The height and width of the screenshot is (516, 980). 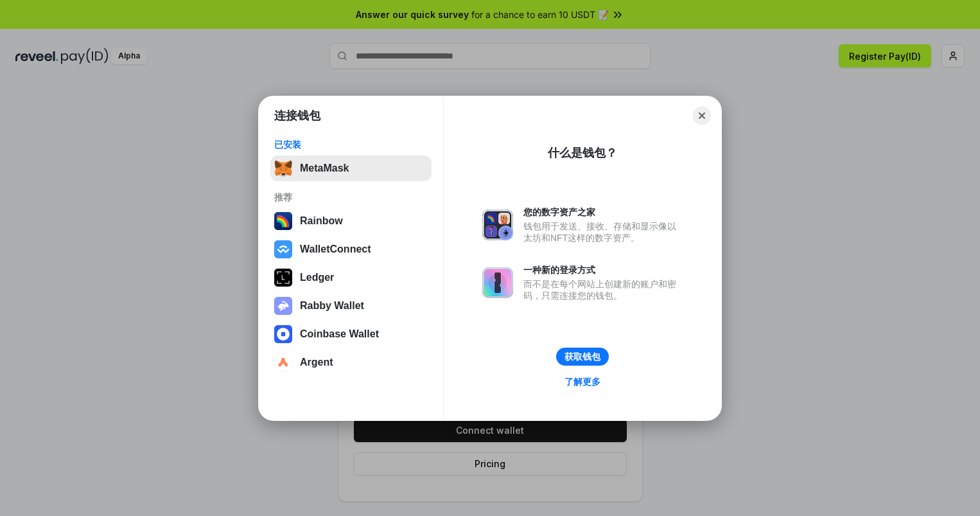 What do you see at coordinates (350, 221) in the screenshot?
I see `button: Rainbow` at bounding box center [350, 221].